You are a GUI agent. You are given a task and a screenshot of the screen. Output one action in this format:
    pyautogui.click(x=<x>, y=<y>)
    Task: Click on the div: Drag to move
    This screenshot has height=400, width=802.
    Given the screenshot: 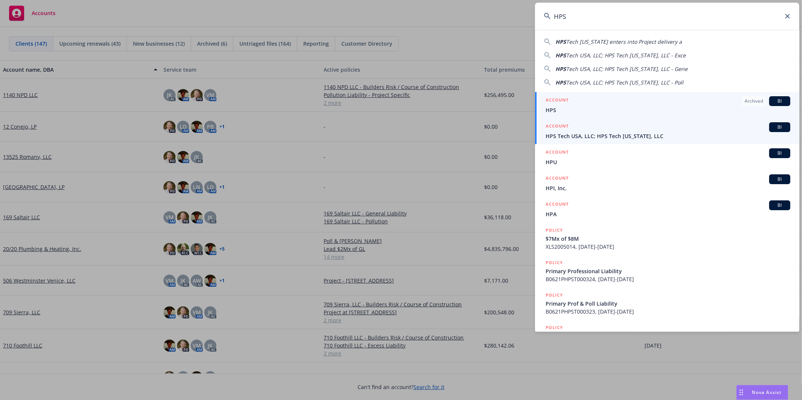 What is the action you would take?
    pyautogui.click(x=741, y=393)
    